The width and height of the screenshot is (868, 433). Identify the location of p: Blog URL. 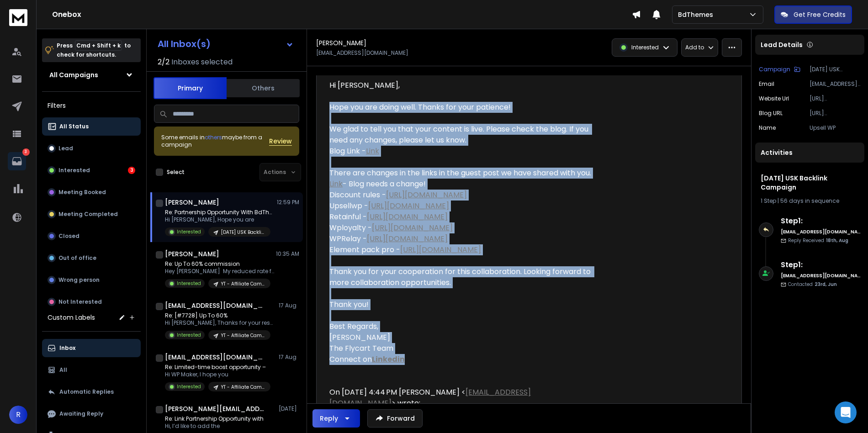
(771, 113).